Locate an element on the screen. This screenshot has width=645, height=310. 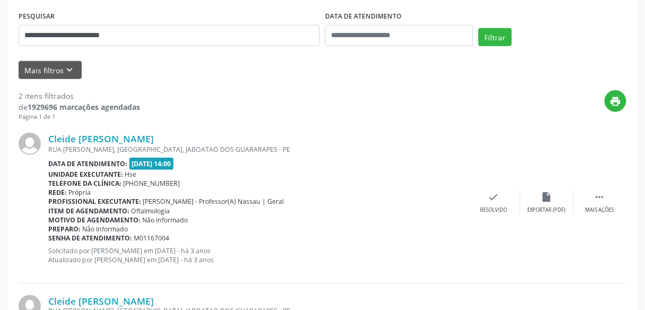
div: 2 itens filtrados is located at coordinates (79, 95).